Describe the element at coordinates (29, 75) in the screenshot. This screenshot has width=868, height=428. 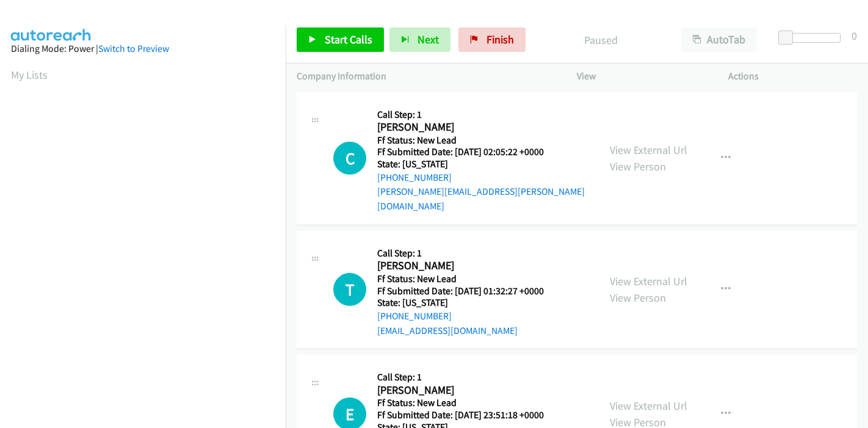
I see `a: My Lists` at that location.